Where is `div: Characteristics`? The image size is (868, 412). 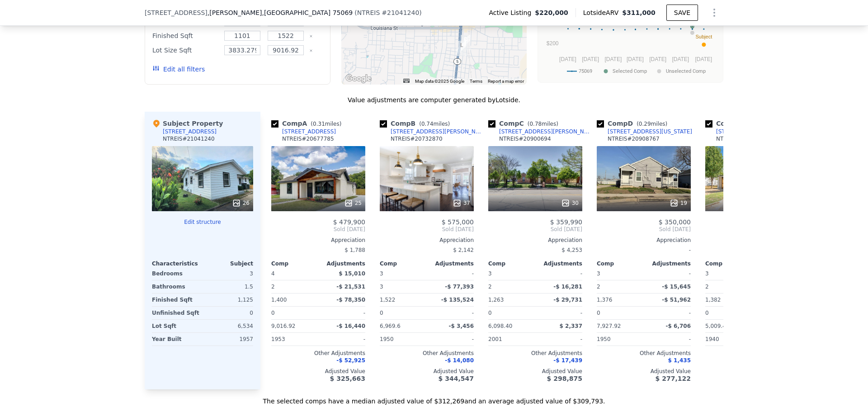 div: Characteristics is located at coordinates (177, 264).